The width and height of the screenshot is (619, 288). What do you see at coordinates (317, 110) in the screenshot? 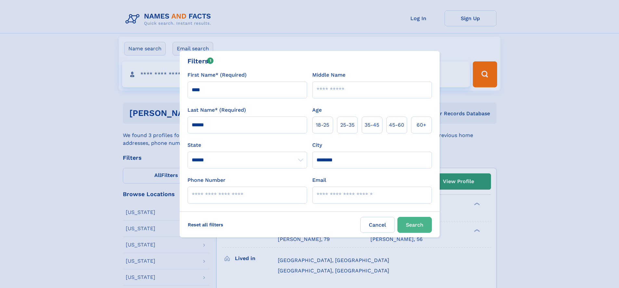
I see `label: Age` at bounding box center [317, 110].